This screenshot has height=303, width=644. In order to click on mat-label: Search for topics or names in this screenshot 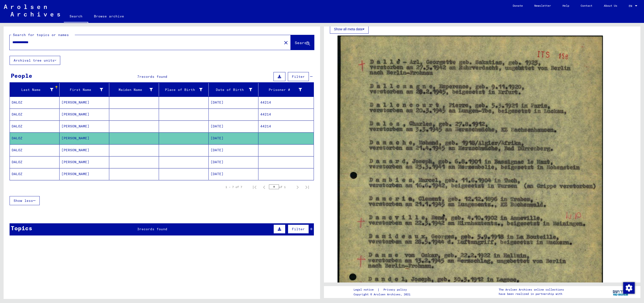, I will do `click(41, 35)`.